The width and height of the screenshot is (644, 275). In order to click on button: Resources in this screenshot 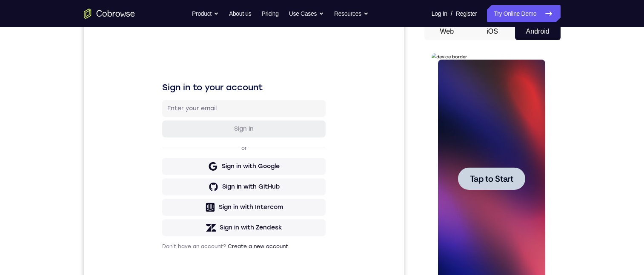, I will do `click(351, 14)`.